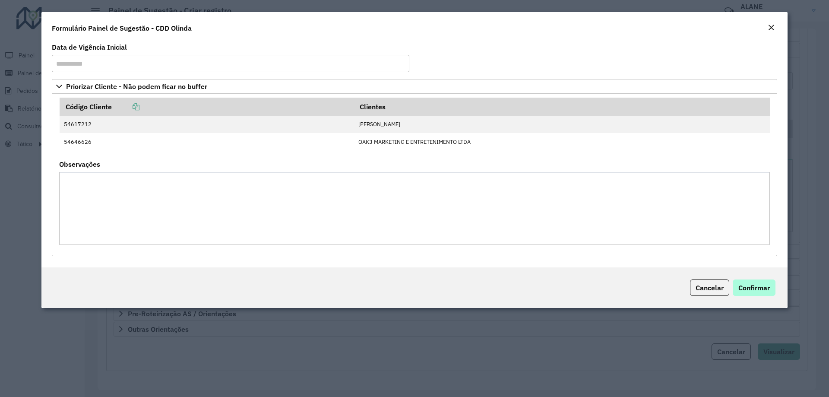  Describe the element at coordinates (709, 287) in the screenshot. I see `span: Cancelar` at that location.